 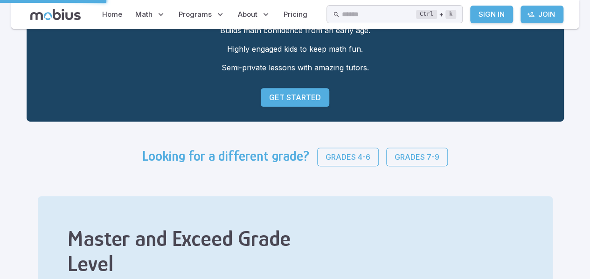 What do you see at coordinates (295, 49) in the screenshot?
I see `p: Highly engaged kids to keep math fun.` at bounding box center [295, 49].